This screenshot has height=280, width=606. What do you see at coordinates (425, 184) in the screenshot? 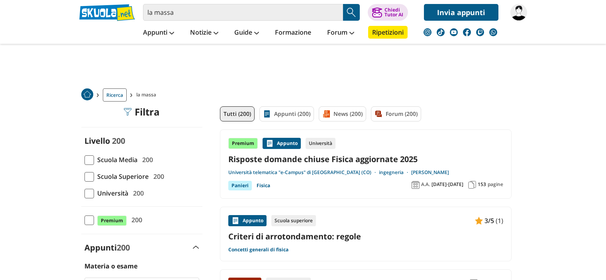
I see `span: A.A.` at bounding box center [425, 184].